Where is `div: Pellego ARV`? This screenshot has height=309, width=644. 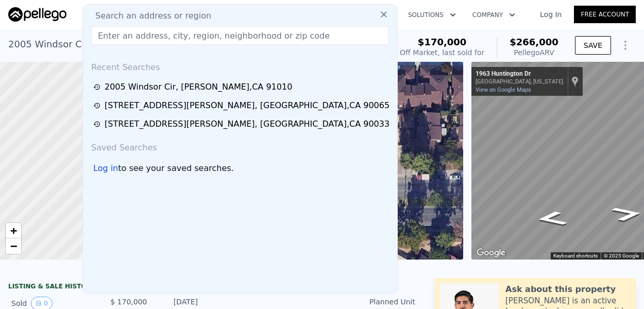 div: Pellego ARV is located at coordinates (534, 53).